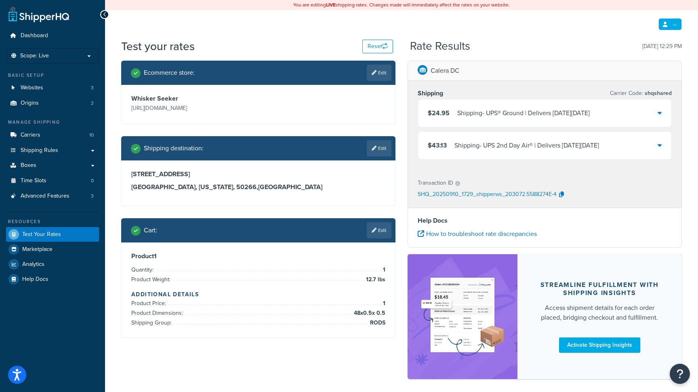 The image size is (698, 392). Describe the element at coordinates (34, 180) in the screenshot. I see `span: Time Slots` at that location.